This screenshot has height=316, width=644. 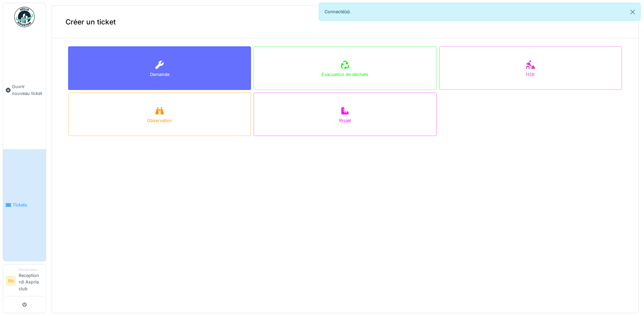 What do you see at coordinates (480, 11) in the screenshot?
I see `div: Connecté(e).` at bounding box center [480, 11].